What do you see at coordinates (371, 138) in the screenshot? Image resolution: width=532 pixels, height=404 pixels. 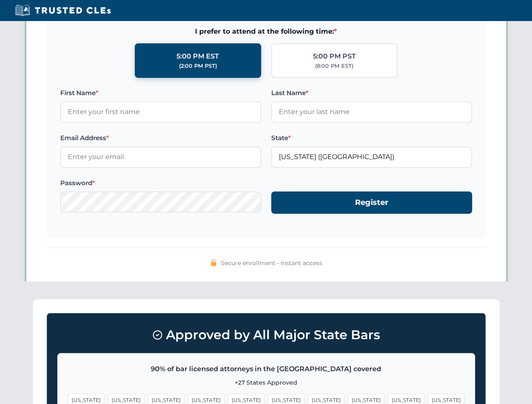 I see `label: State` at bounding box center [371, 138].